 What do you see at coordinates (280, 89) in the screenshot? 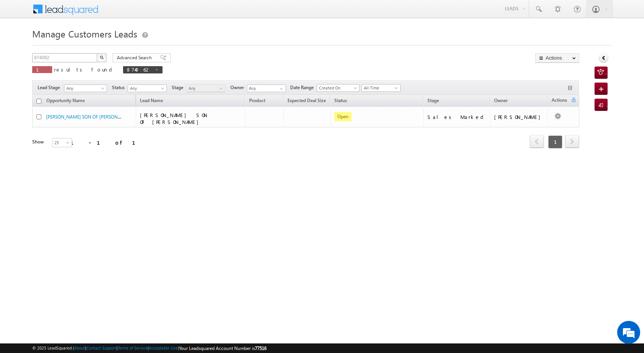
I see `a: Show All Items` at bounding box center [280, 89].